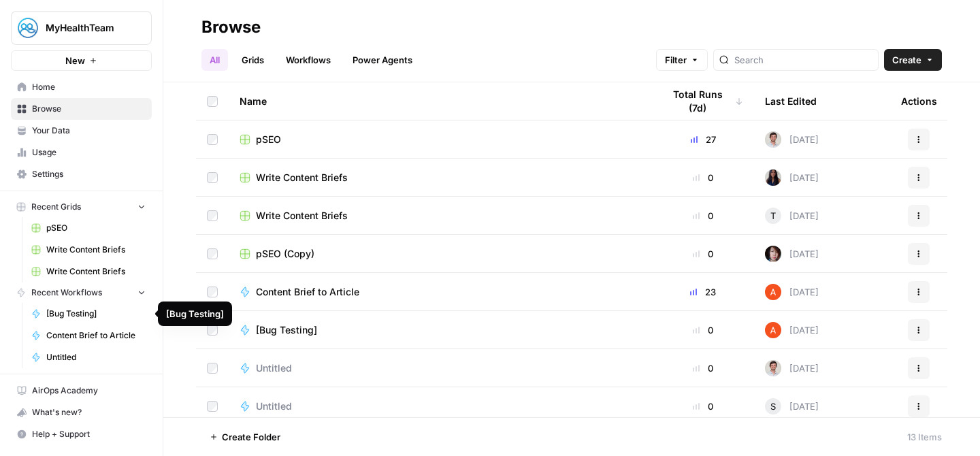 This screenshot has width=980, height=456. Describe the element at coordinates (81, 153) in the screenshot. I see `a: Usage` at that location.